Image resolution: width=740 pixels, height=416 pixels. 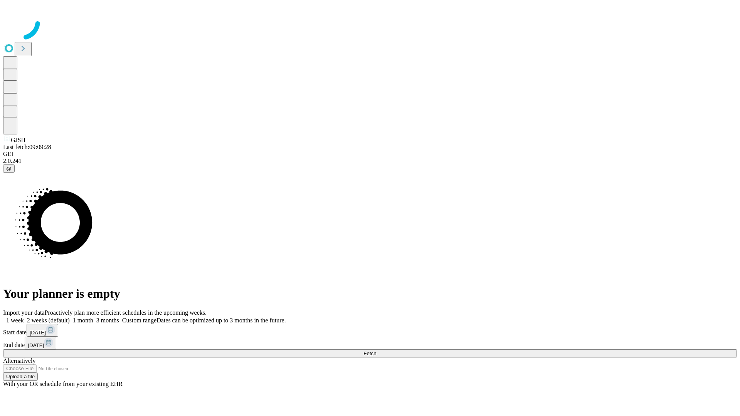 What do you see at coordinates (370, 294) in the screenshot?
I see `h1: Your planner is empty` at bounding box center [370, 294].